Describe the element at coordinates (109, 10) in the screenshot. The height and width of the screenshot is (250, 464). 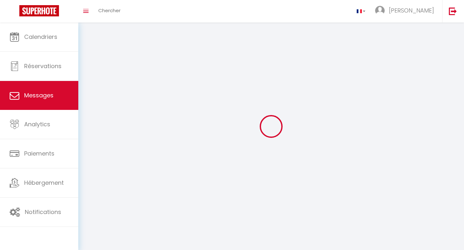
I see `span: Chercher` at that location.